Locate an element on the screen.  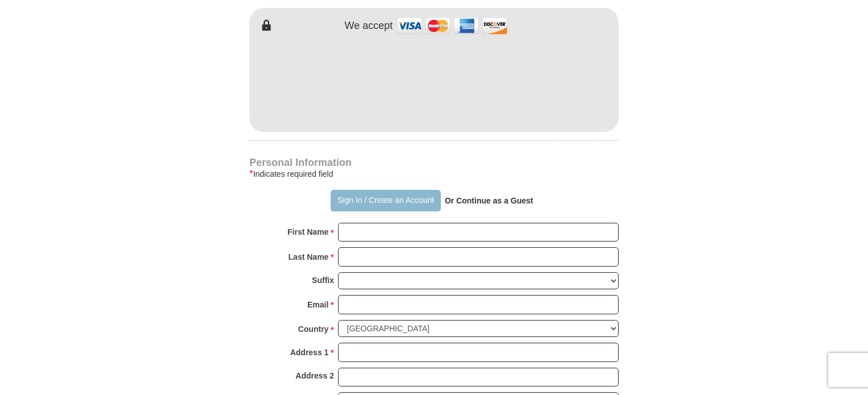
h4: We accept is located at coordinates (368, 26).